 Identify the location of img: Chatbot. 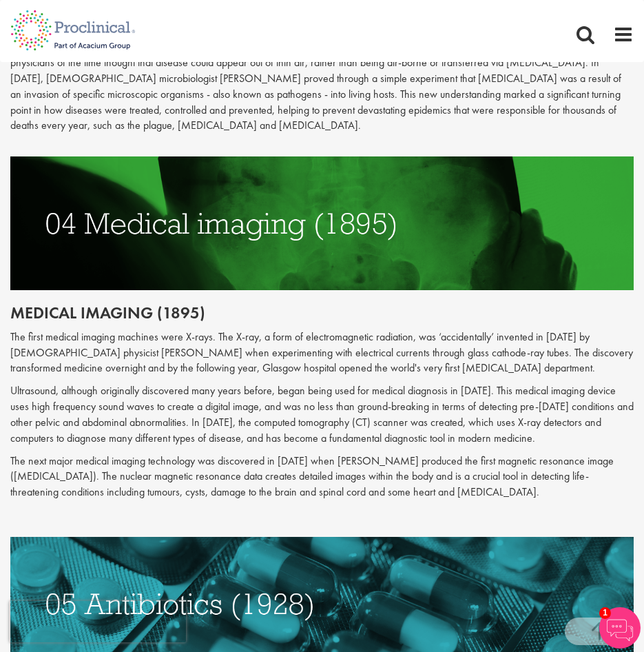
(620, 628).